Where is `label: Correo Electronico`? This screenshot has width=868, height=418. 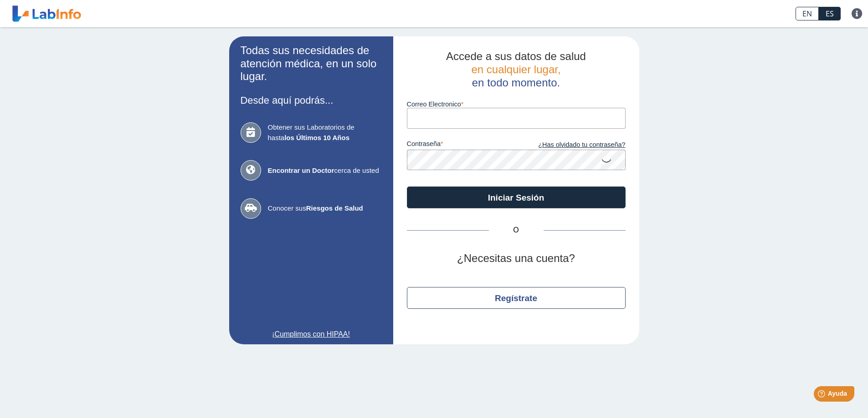 label: Correo Electronico is located at coordinates (516, 104).